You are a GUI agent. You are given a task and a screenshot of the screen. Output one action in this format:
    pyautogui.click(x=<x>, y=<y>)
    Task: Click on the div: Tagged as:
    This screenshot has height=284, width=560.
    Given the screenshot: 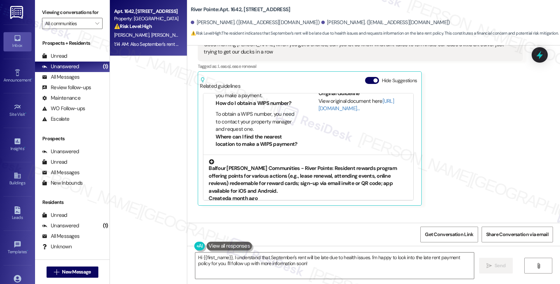 What is the action you would take?
    pyautogui.click(x=360, y=66)
    